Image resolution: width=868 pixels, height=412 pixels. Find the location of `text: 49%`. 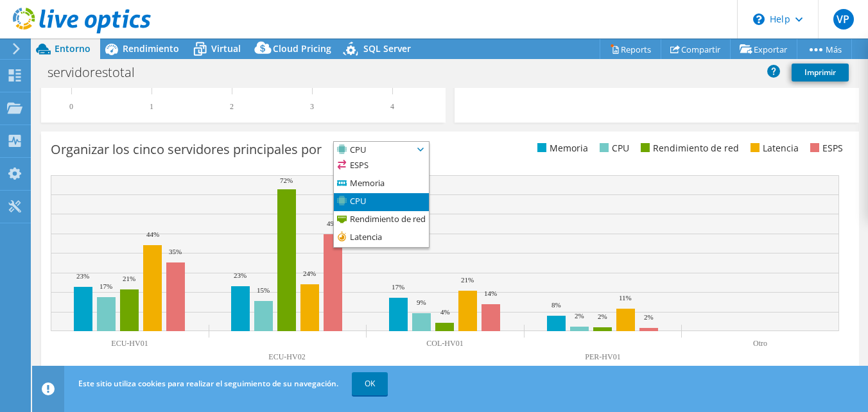

text: 49% is located at coordinates (333, 223).